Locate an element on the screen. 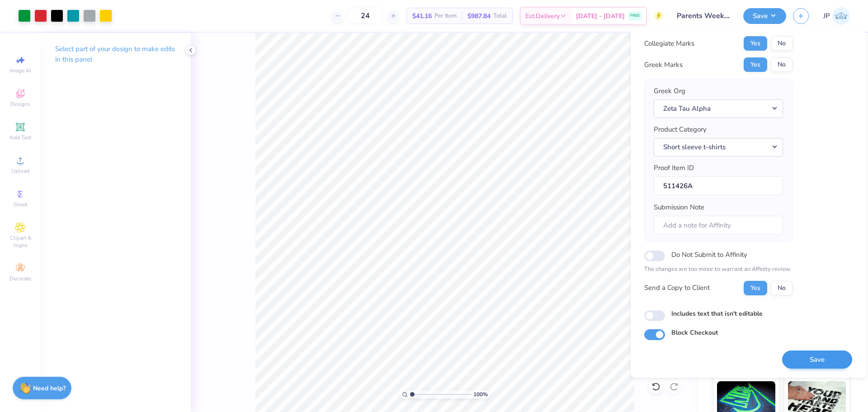 Image resolution: width=868 pixels, height=412 pixels. span: Add Text is located at coordinates (20, 138).